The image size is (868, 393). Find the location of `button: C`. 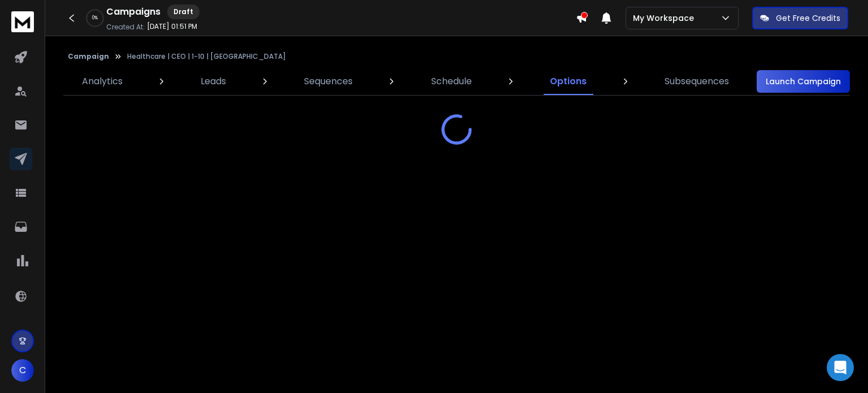

button: C is located at coordinates (23, 370).